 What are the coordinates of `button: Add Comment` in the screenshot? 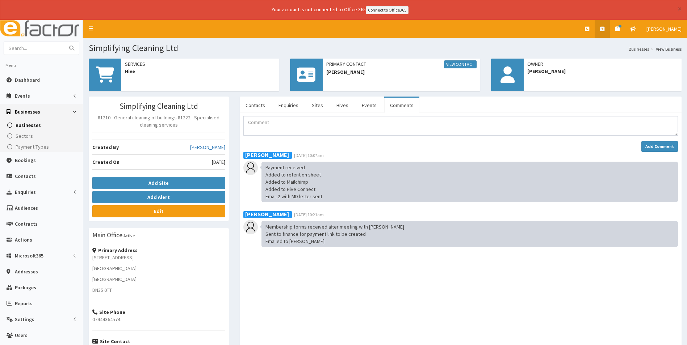 It's located at (659, 147).